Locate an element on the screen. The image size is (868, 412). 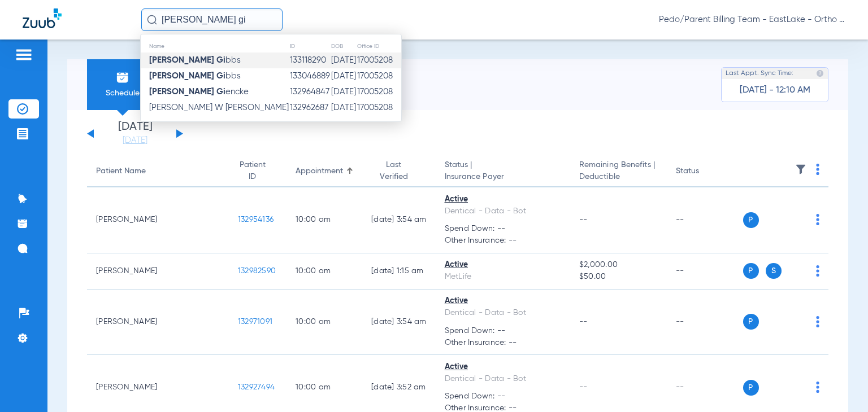
th: Remaining Benefits | is located at coordinates (618, 172).